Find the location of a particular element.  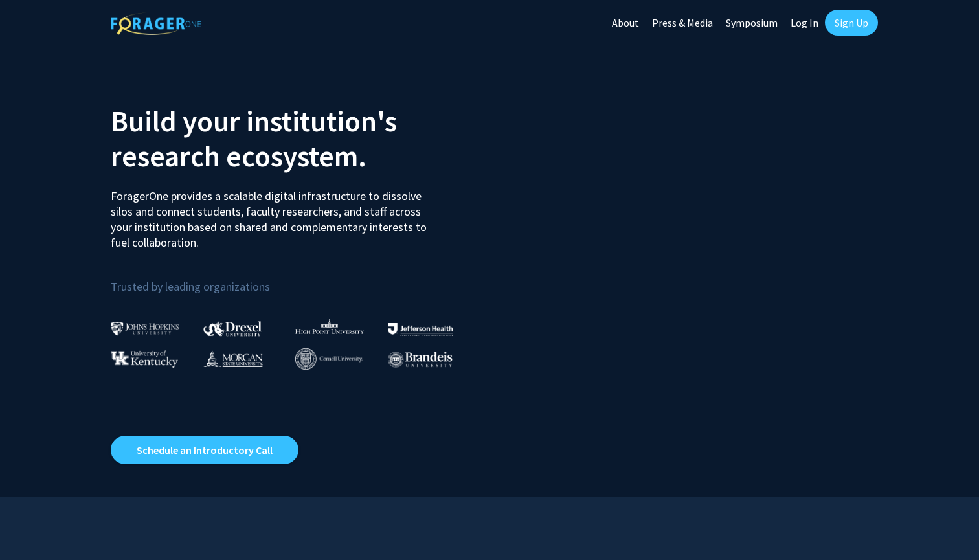

img: High Point University is located at coordinates (329, 327).